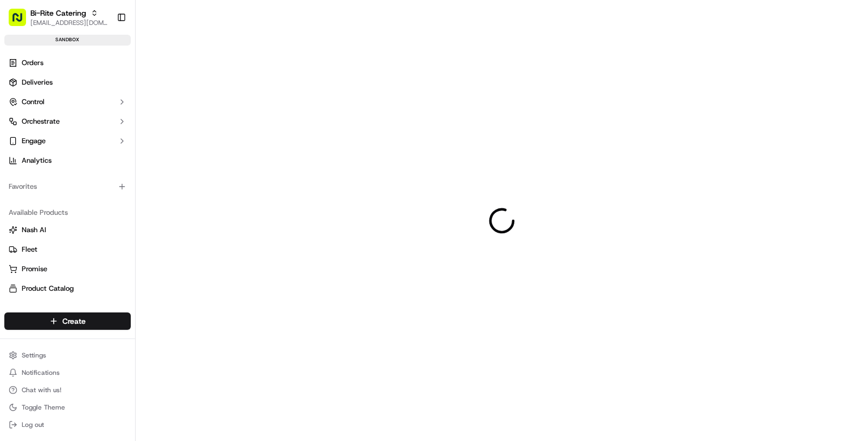  I want to click on span: Engage, so click(34, 141).